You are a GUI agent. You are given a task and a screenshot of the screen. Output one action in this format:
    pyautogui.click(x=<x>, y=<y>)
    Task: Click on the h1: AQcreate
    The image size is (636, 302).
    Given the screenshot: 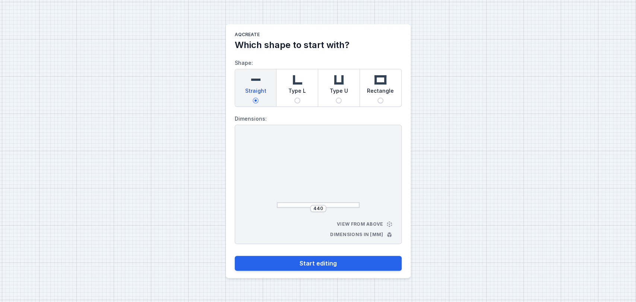 What is the action you would take?
    pyautogui.click(x=318, y=35)
    